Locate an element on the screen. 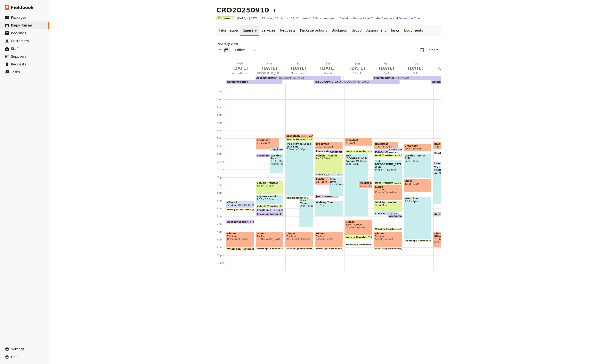  div: Check in11:30 – 11:45am is located at coordinates (329, 175).